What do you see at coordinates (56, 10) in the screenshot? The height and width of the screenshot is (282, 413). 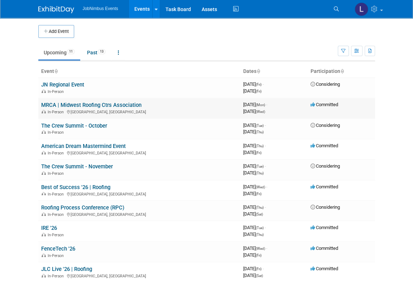 I see `img: ExhibitDay` at bounding box center [56, 10].